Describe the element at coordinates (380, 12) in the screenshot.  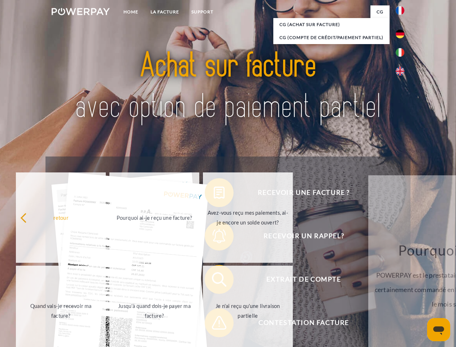
I see `a: CG` at that location.